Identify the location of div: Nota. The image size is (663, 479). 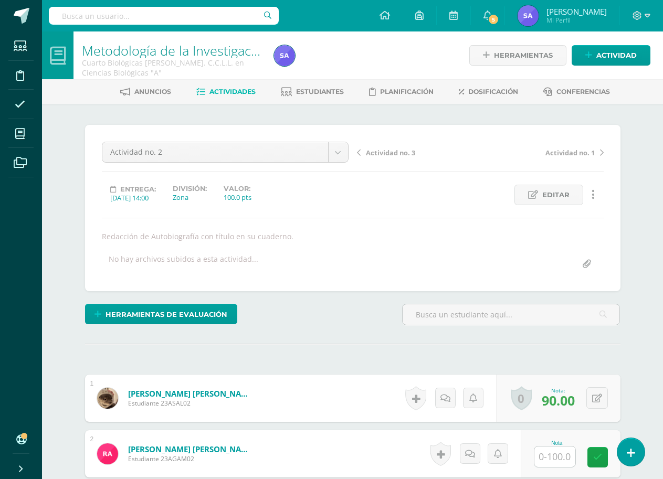
(557, 443).